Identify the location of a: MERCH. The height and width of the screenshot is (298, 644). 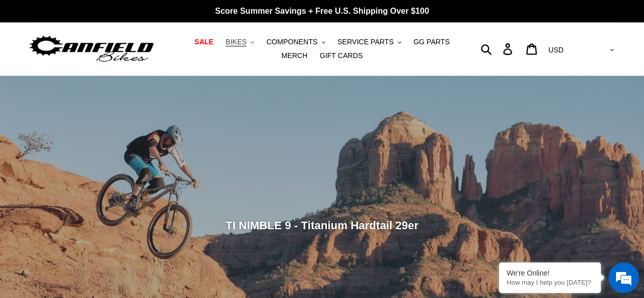
(295, 56).